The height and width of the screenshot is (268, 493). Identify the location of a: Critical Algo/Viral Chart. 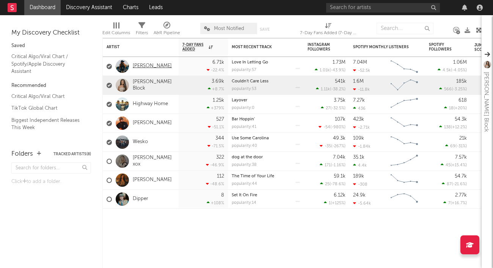
(47, 96).